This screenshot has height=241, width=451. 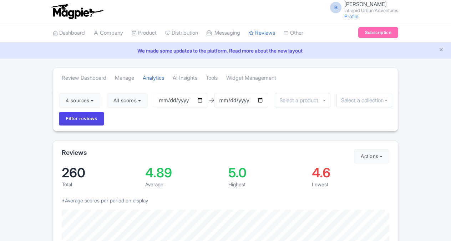 I want to click on button: Close announcement, so click(x=441, y=50).